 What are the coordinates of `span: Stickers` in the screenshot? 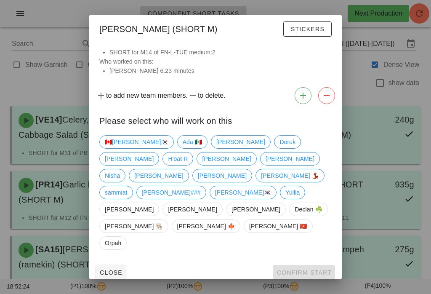 It's located at (308, 29).